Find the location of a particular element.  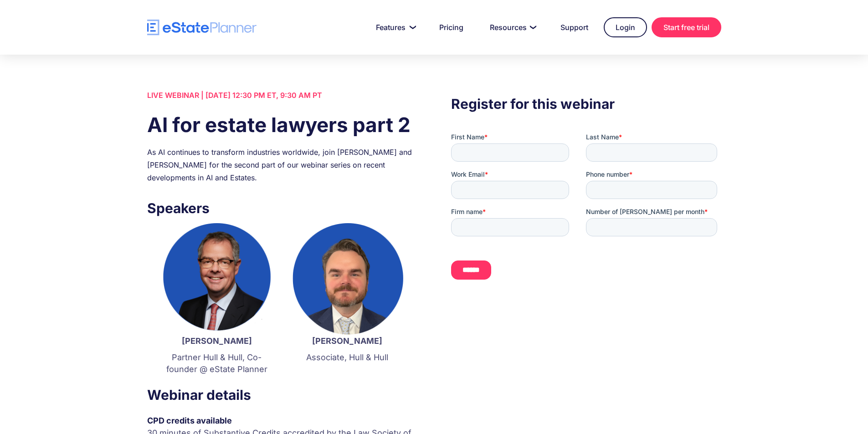

span: Phone number is located at coordinates (157, 42).